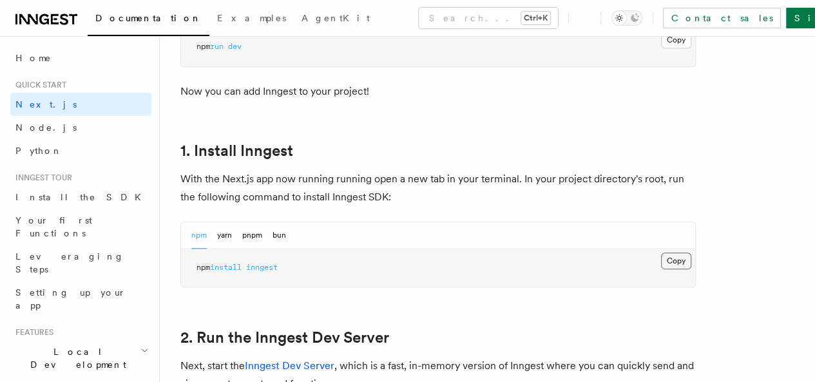 The width and height of the screenshot is (815, 382). I want to click on button: bun, so click(279, 235).